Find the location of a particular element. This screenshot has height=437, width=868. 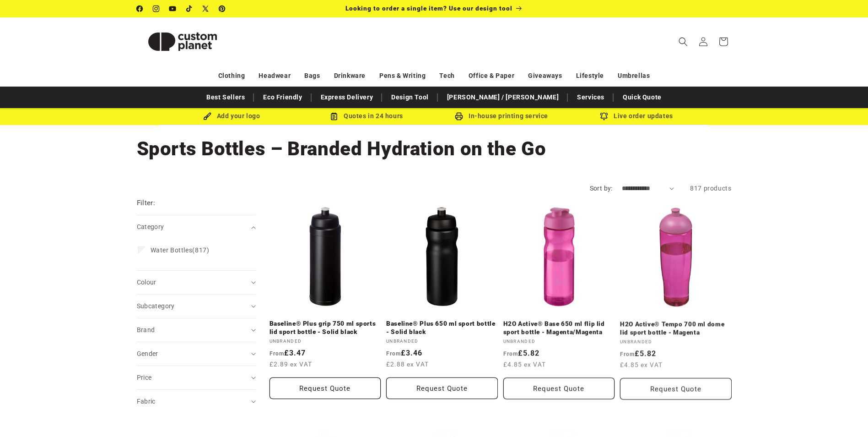

span: Colour is located at coordinates (147, 282).